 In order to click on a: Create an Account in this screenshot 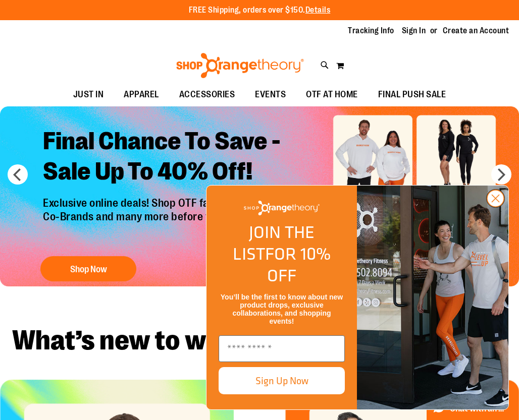, I will do `click(476, 31)`.